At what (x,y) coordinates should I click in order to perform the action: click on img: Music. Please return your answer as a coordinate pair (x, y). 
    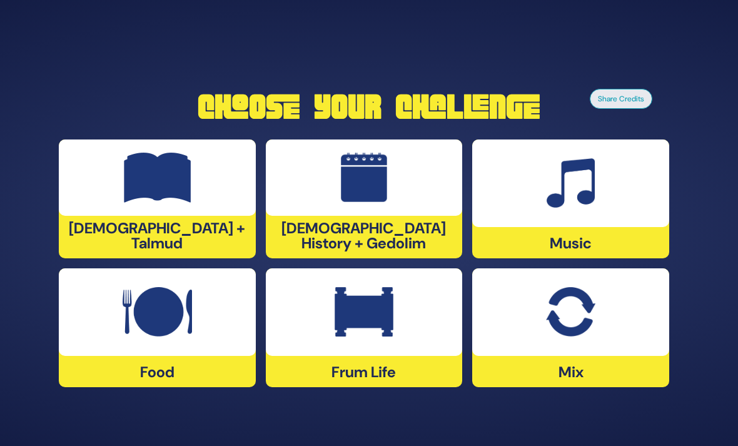
    Looking at the image, I should click on (570, 183).